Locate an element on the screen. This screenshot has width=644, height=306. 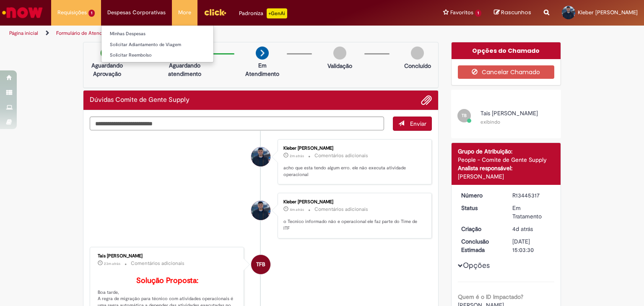
div: Opções do Chamado is located at coordinates (506, 51).